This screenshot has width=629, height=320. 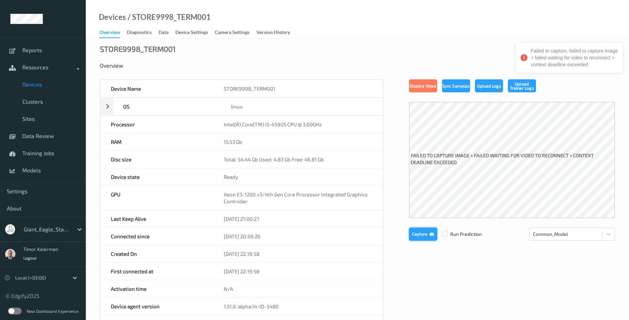 I want to click on div: Version History, so click(x=273, y=33).